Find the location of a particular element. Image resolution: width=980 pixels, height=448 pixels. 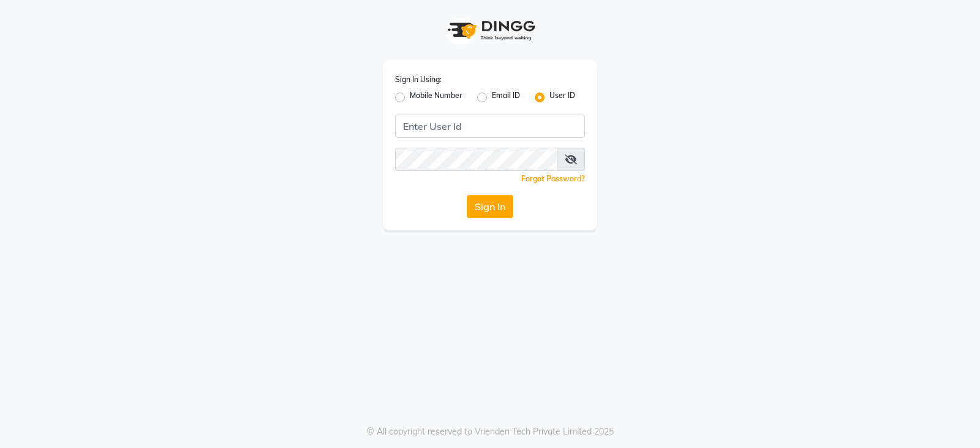

label: Email ID is located at coordinates (506, 97).